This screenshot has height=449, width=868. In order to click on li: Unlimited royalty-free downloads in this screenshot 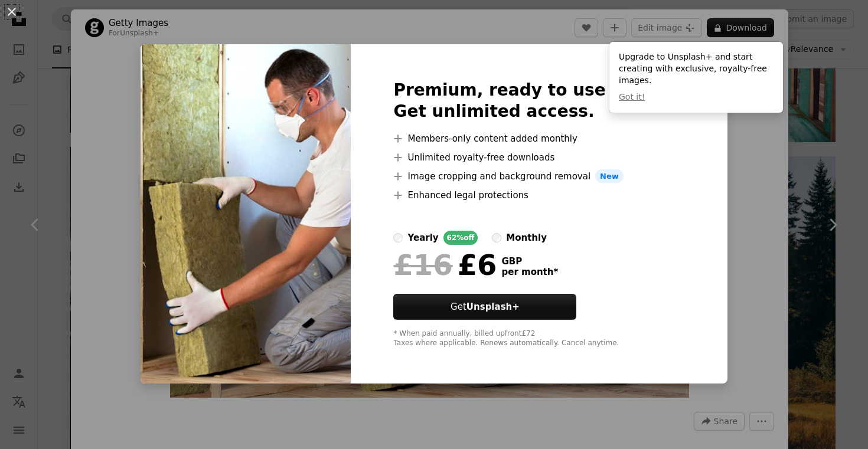, I will do `click(539, 158)`.